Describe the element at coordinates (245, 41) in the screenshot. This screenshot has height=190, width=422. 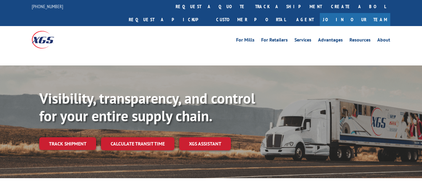
I see `a: For Mills` at that location.